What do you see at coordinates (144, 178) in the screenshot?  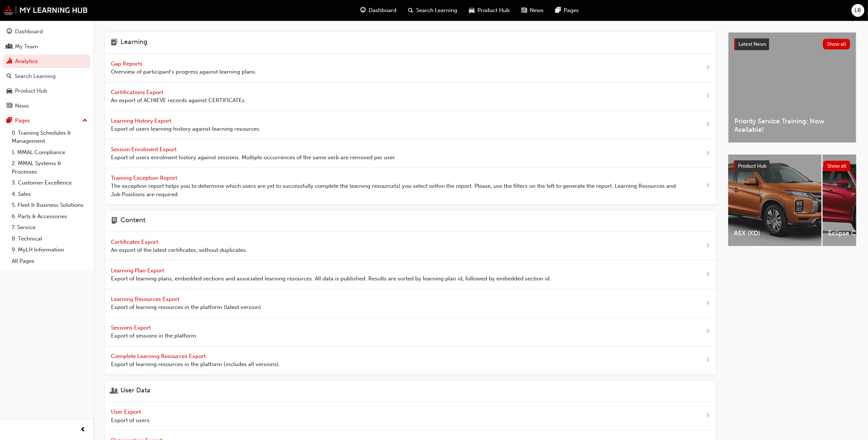 I see `span: Training Exception Report` at bounding box center [144, 178].